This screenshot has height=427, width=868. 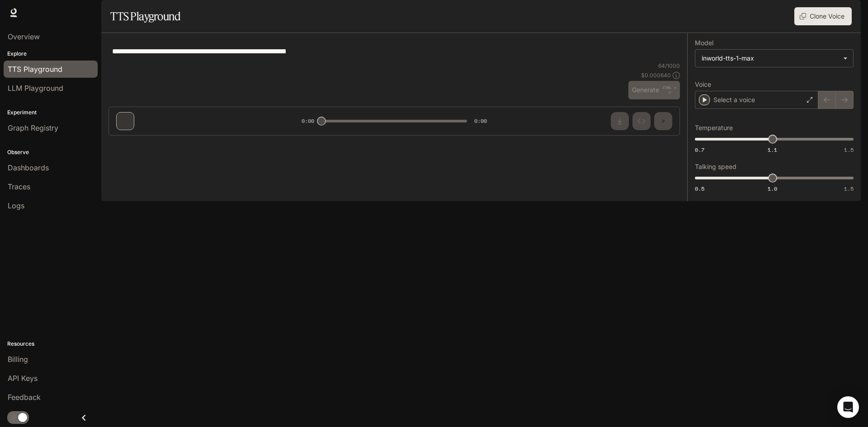 What do you see at coordinates (656, 75) in the screenshot?
I see `p: $ 0.000640` at bounding box center [656, 75].